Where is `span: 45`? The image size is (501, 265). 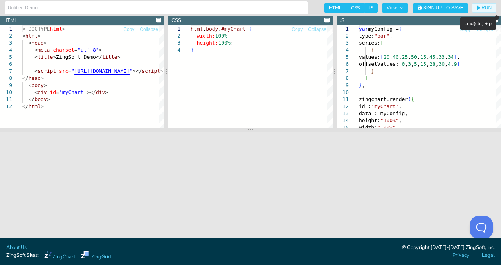 span: 45 is located at coordinates (433, 57).